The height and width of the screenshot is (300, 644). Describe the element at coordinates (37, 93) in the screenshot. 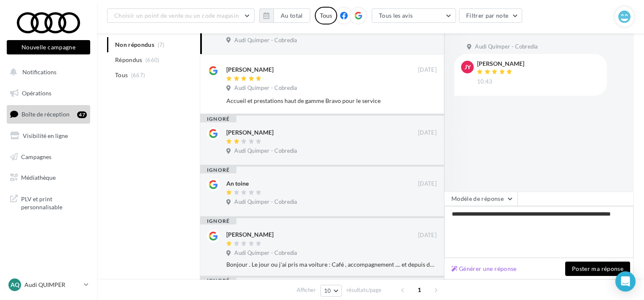

I see `span: Opérations` at that location.